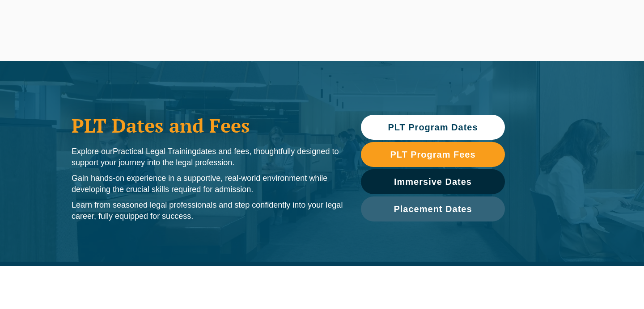 Image resolution: width=644 pixels, height=309 pixels. What do you see at coordinates (207, 211) in the screenshot?
I see `p: Learn from seasoned legal professionals and step confidently into your legal career, fully equipp...` at bounding box center [207, 211].